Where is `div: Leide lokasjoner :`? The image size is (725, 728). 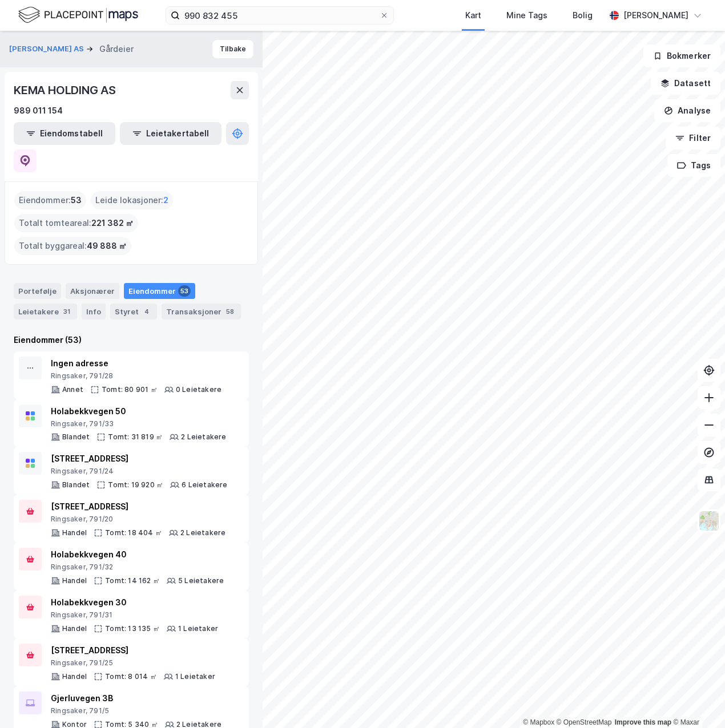 div: Leide lokasjoner : is located at coordinates (132, 200).